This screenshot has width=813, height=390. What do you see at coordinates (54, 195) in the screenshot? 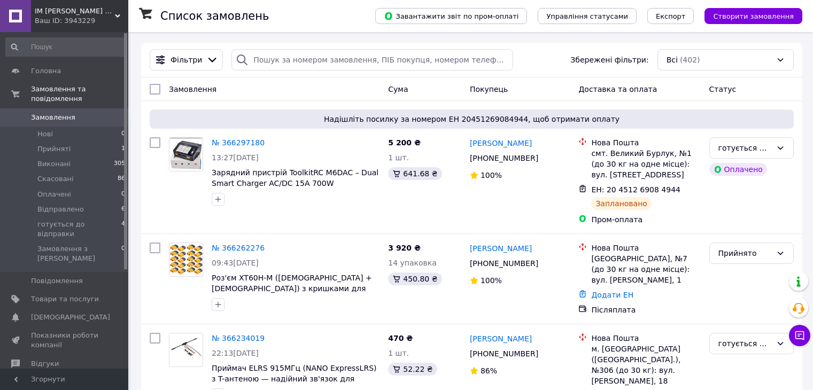
I see `span: Оплачені` at bounding box center [54, 195].